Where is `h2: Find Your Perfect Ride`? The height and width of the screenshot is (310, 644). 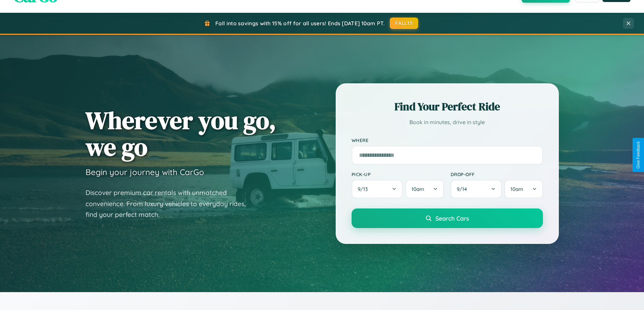 h2: Find Your Perfect Ride is located at coordinates (447, 107).